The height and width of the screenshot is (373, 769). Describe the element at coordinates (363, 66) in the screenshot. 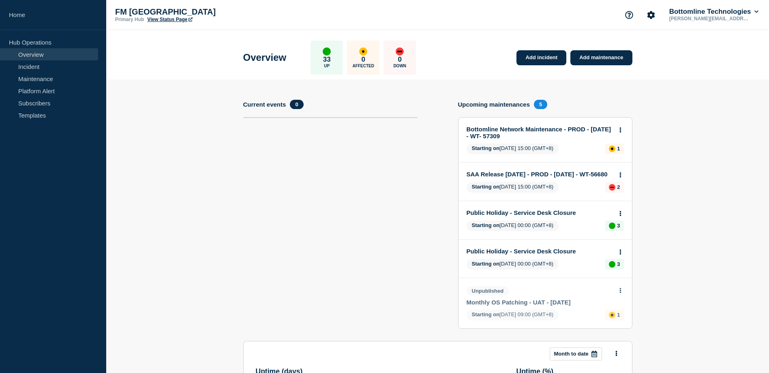

I see `p: Affected` at that location.